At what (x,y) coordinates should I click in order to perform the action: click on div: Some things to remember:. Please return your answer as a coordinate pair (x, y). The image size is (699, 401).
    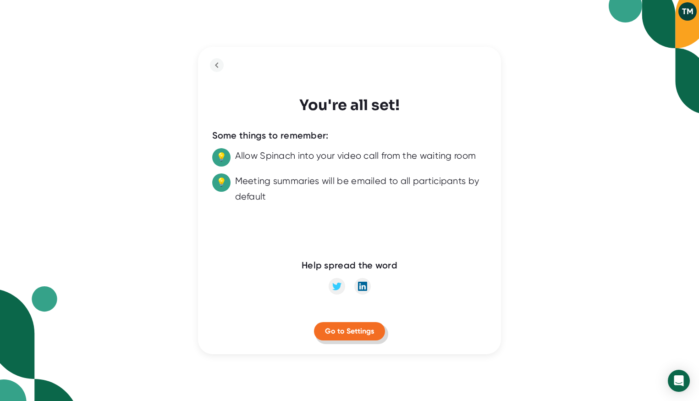
    Looking at the image, I should click on (350, 135).